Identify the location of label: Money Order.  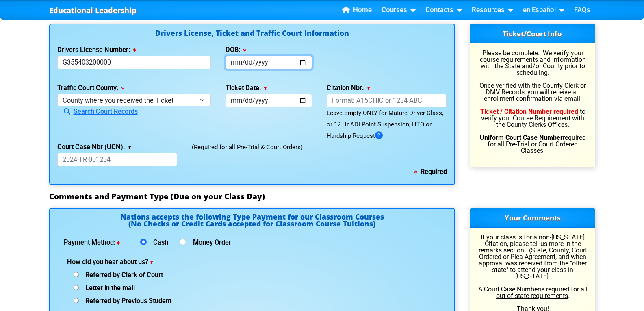
(211, 243).